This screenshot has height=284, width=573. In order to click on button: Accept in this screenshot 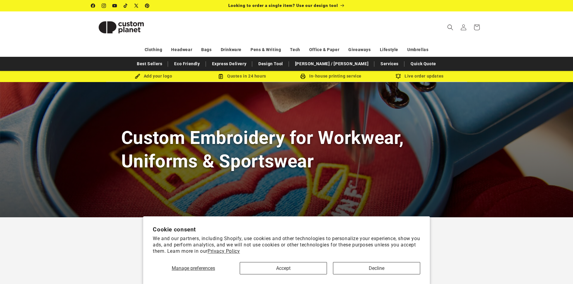, I will do `click(283, 268)`.